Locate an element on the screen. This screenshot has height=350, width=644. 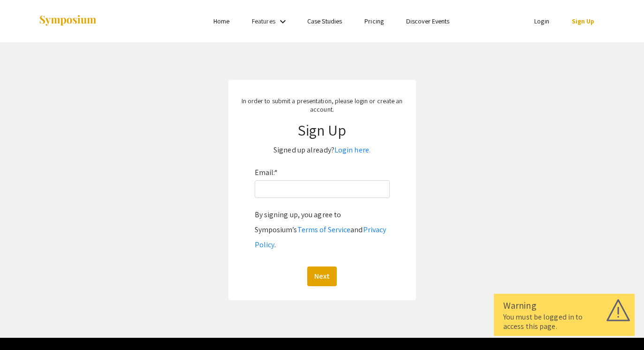
a: Pricing is located at coordinates (374, 21).